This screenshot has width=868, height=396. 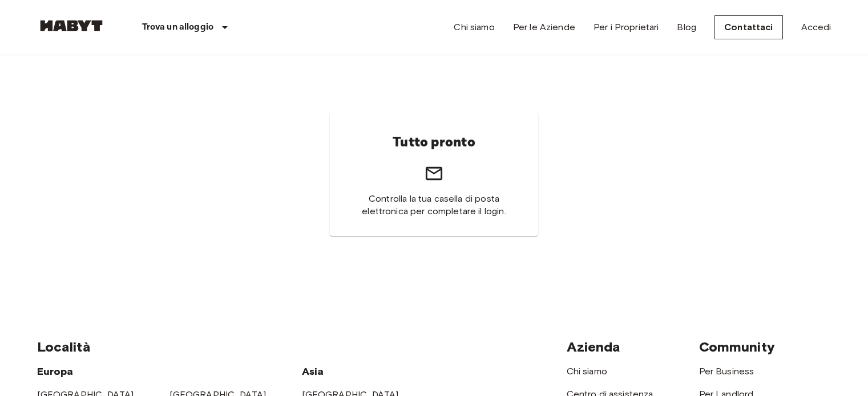 What do you see at coordinates (737, 346) in the screenshot?
I see `span: Community` at bounding box center [737, 346].